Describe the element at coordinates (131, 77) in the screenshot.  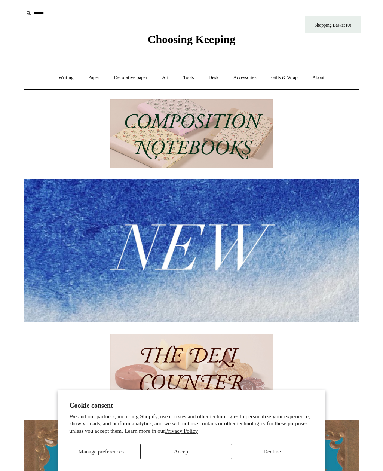
I see `a: Decorative paper` at that location.